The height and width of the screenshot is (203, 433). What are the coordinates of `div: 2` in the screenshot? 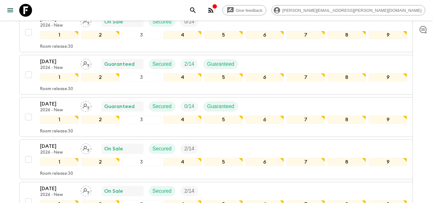 It's located at (100, 162).